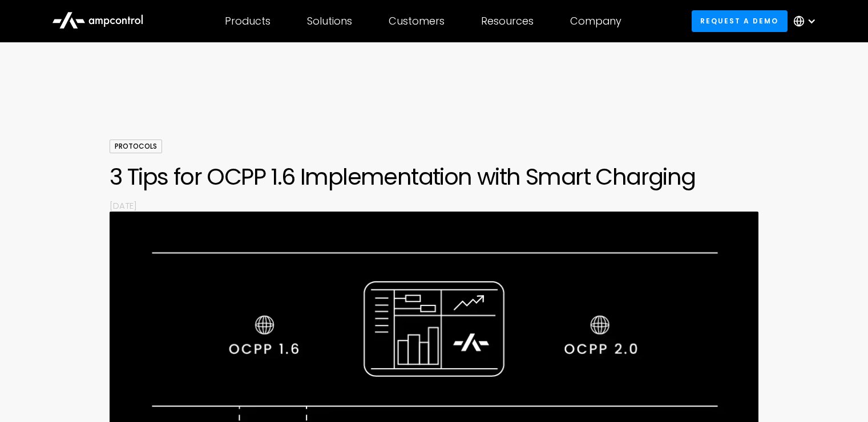  What do you see at coordinates (248, 21) in the screenshot?
I see `div: Products` at bounding box center [248, 21].